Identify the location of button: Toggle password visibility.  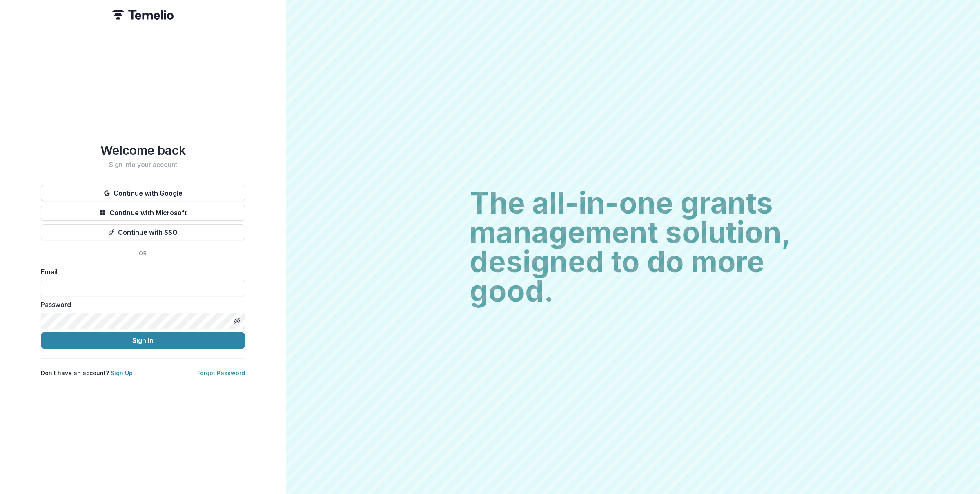
(237, 321).